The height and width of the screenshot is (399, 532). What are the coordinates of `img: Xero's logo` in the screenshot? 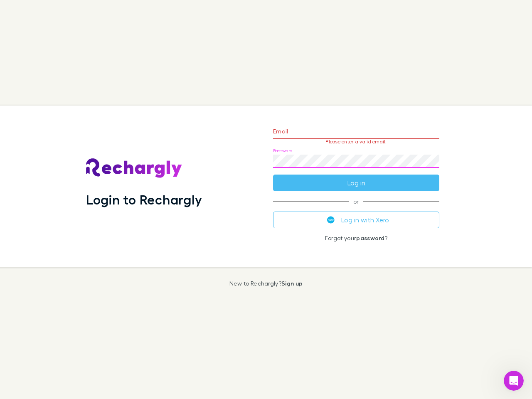 It's located at (331, 220).